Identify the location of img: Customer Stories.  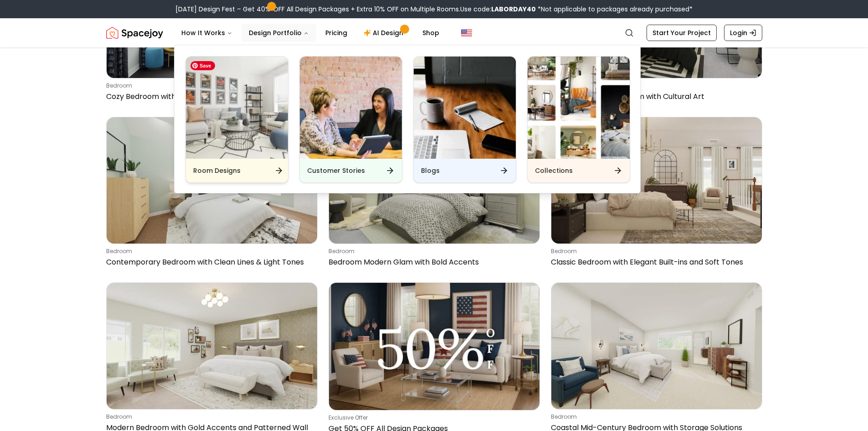
(351, 108).